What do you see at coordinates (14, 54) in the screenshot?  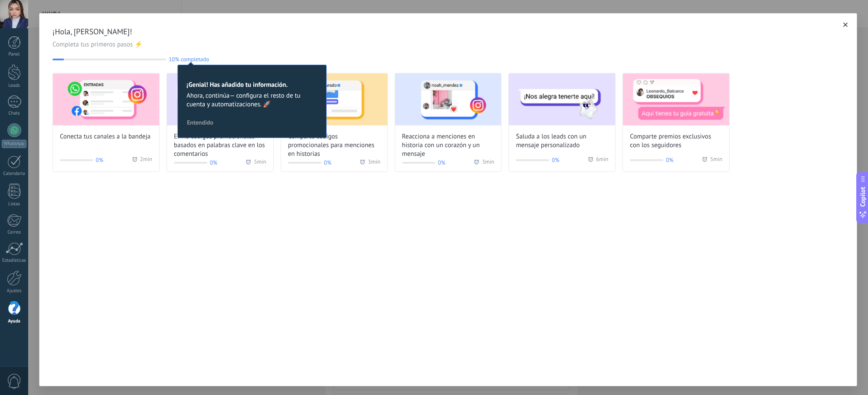 I see `div: Panel` at bounding box center [14, 54].